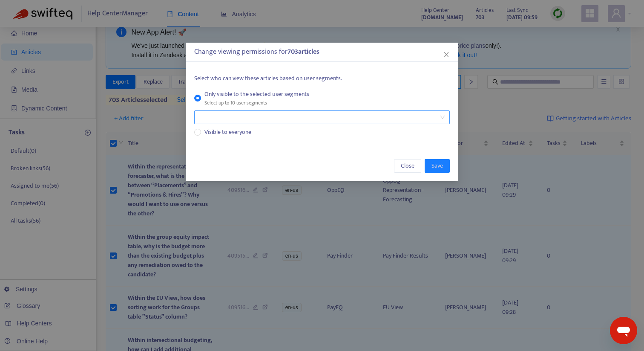 This screenshot has width=644, height=351. What do you see at coordinates (322, 78) in the screenshot?
I see `p: Select who can view these articles based on user segments.` at bounding box center [322, 78].